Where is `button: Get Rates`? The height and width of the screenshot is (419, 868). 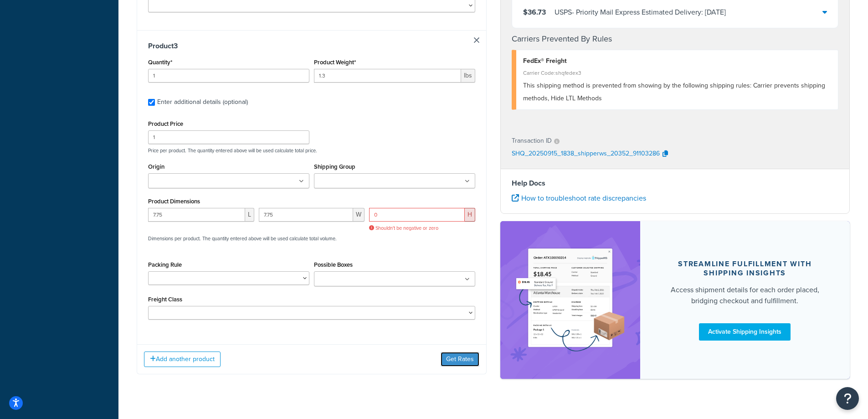 button: Get Rates is located at coordinates (460, 359).